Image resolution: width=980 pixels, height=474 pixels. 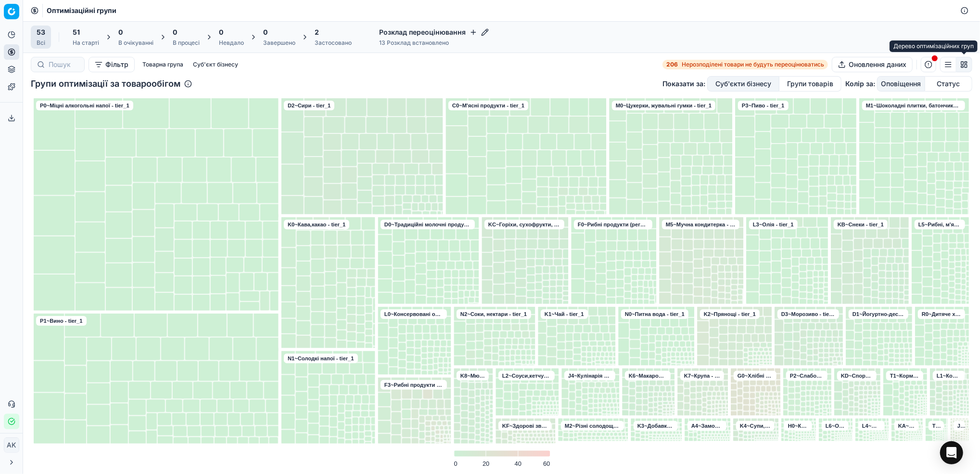 I want to click on h6: Групи оптимізації за товарообігом, so click(x=106, y=84).